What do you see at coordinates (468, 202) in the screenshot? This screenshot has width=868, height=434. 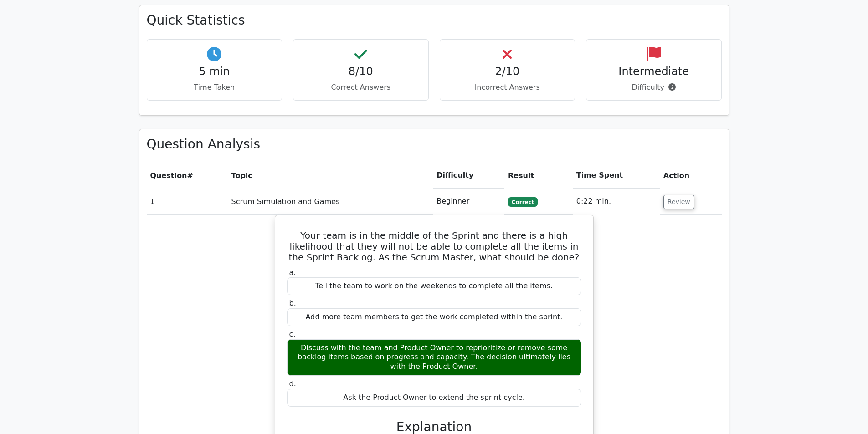 I see `td: Beginner` at bounding box center [468, 202].